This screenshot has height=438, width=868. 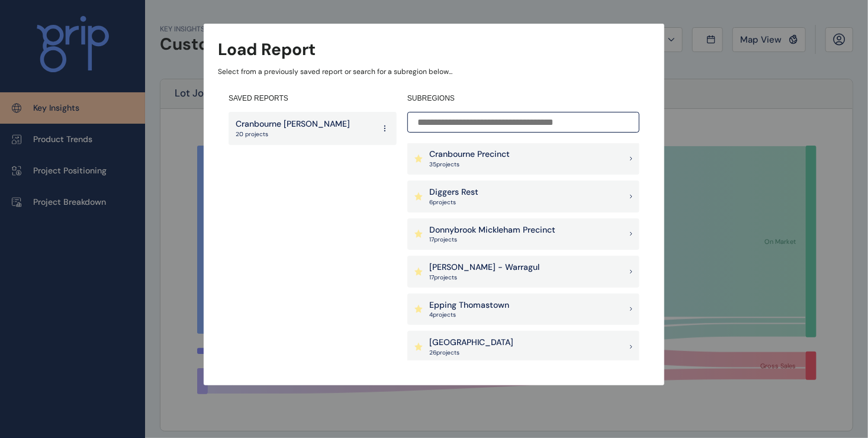 What do you see at coordinates (471, 353) in the screenshot?
I see `p: 26 project s` at bounding box center [471, 353].